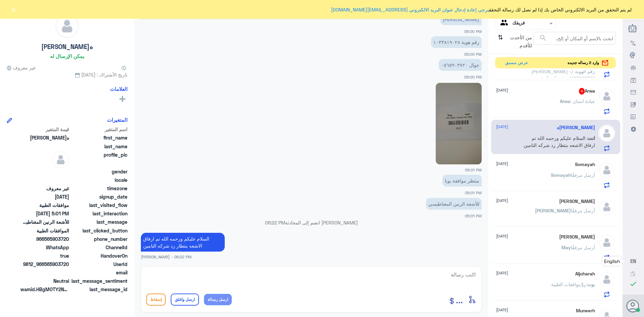 This screenshot has height=317, width=644. Describe the element at coordinates (99, 159) in the screenshot. I see `span: profile_pic` at that location.